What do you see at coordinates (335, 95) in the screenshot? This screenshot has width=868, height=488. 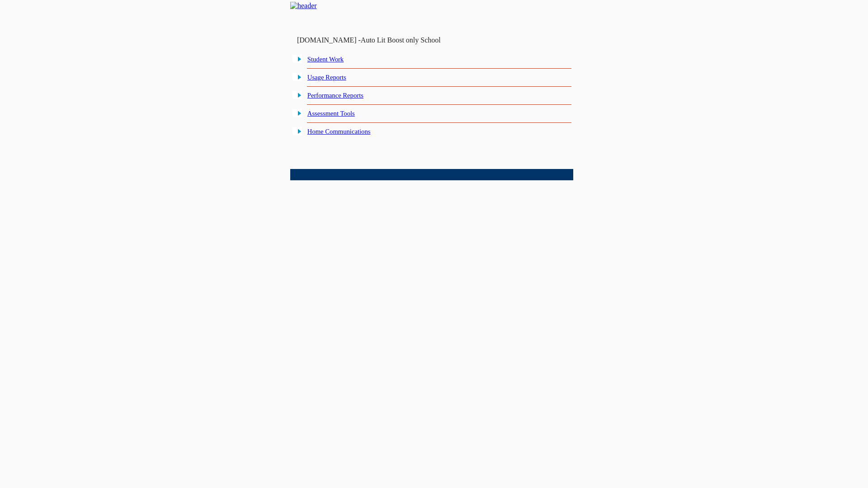 I see `a: Performance Reports` at bounding box center [335, 95].